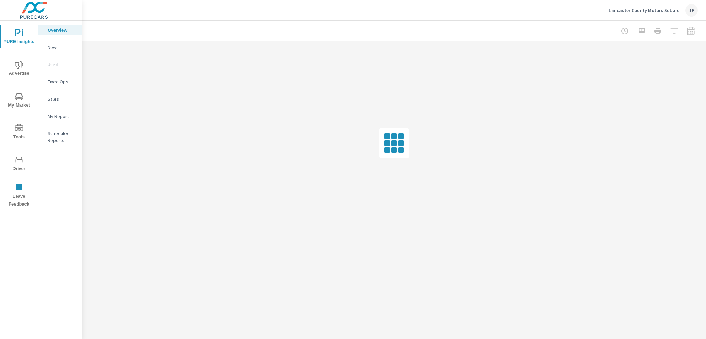  I want to click on span: Tools, so click(19, 132).